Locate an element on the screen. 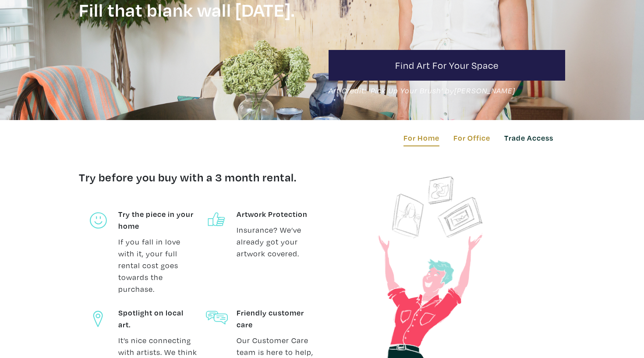 Image resolution: width=644 pixels, height=358 pixels. b: Friendly customer care is located at coordinates (276, 319).